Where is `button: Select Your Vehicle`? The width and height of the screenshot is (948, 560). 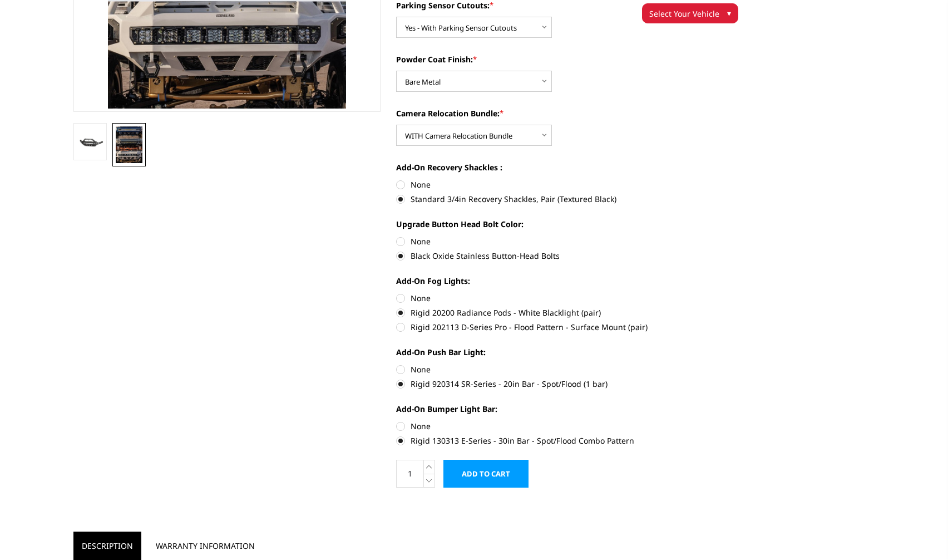 button: Select Your Vehicle is located at coordinates (690, 13).